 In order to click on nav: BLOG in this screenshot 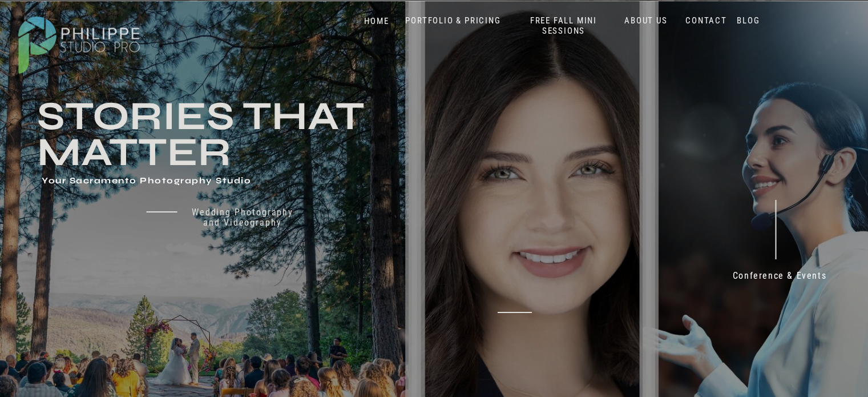, I will do `click(749, 21)`.